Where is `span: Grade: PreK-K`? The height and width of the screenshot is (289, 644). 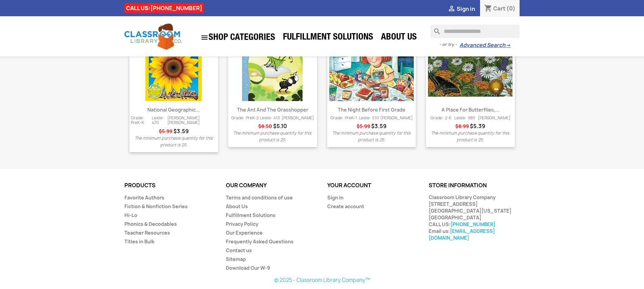
span: Grade: PreK-K is located at coordinates (141, 121).